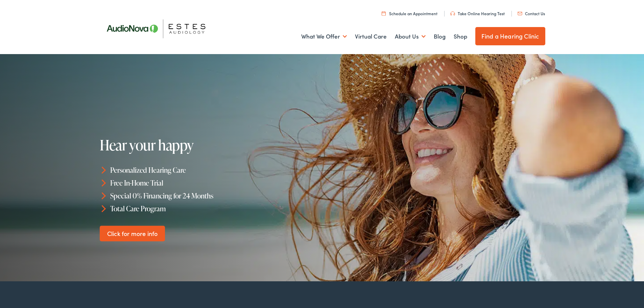 The width and height of the screenshot is (644, 308). What do you see at coordinates (510, 36) in the screenshot?
I see `a: Find a Hearing Clinic` at bounding box center [510, 36].